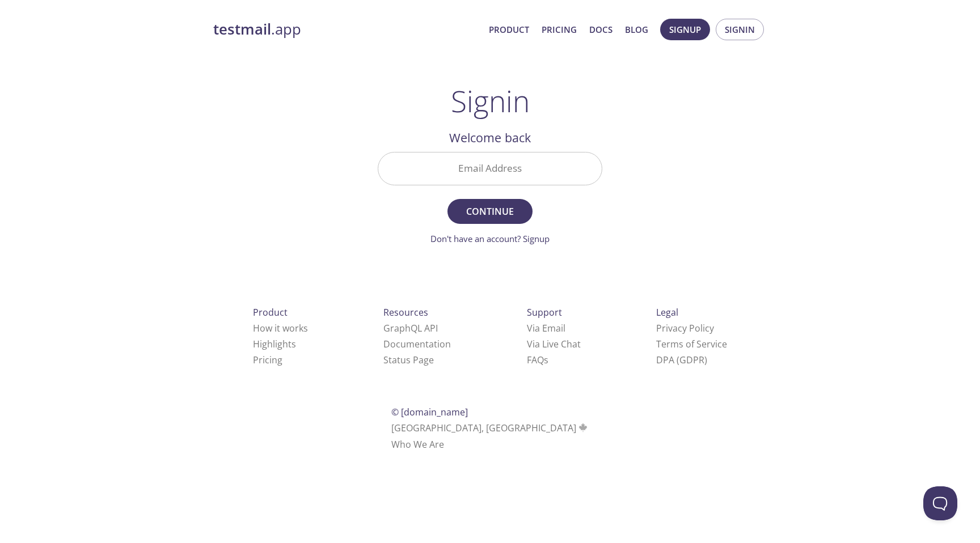 This screenshot has width=980, height=543. What do you see at coordinates (667, 312) in the screenshot?
I see `span: Legal` at bounding box center [667, 312].